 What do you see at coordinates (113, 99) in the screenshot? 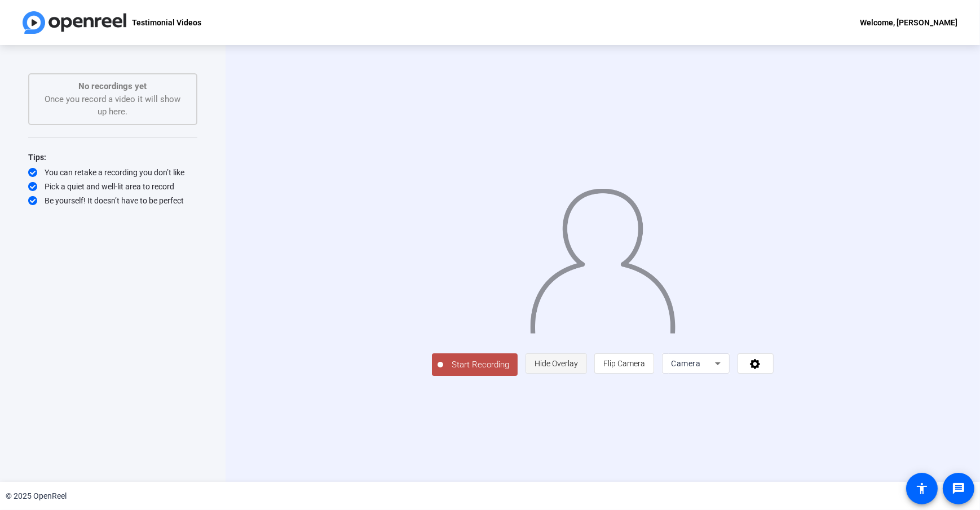
I see `div: Once you record a video it will show up here.` at bounding box center [113, 99].